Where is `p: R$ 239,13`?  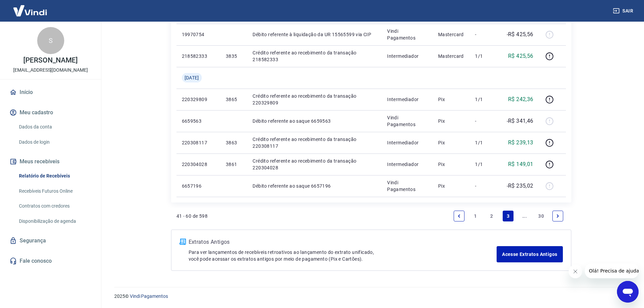
p: R$ 239,13 is located at coordinates (521, 143).